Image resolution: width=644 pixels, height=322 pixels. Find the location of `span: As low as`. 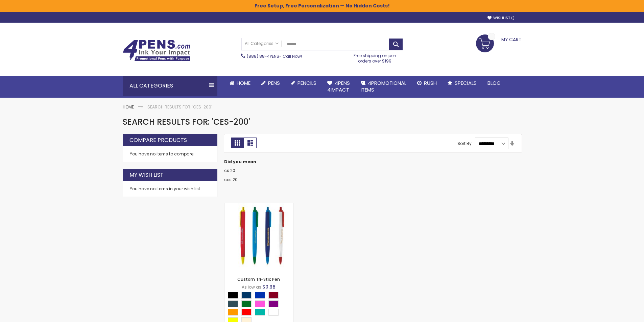

span: As low as is located at coordinates (251, 287).